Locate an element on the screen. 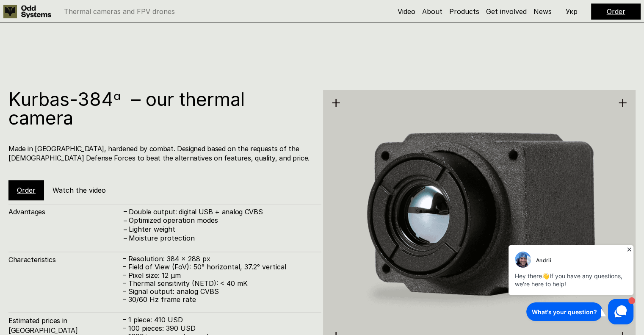 The width and height of the screenshot is (644, 335). h1: Kurbas-384ᵅ – our thermal camera is located at coordinates (161, 109).